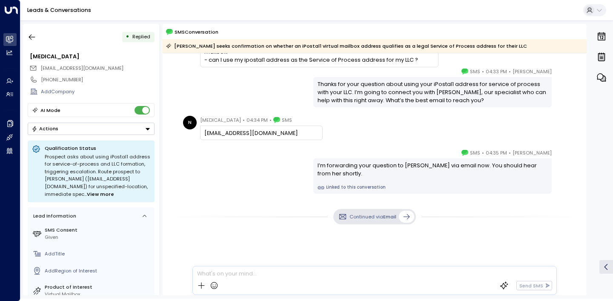 This screenshot has width=613, height=301. Describe the element at coordinates (433, 188) in the screenshot. I see `a: Linked to this conversation` at that location.